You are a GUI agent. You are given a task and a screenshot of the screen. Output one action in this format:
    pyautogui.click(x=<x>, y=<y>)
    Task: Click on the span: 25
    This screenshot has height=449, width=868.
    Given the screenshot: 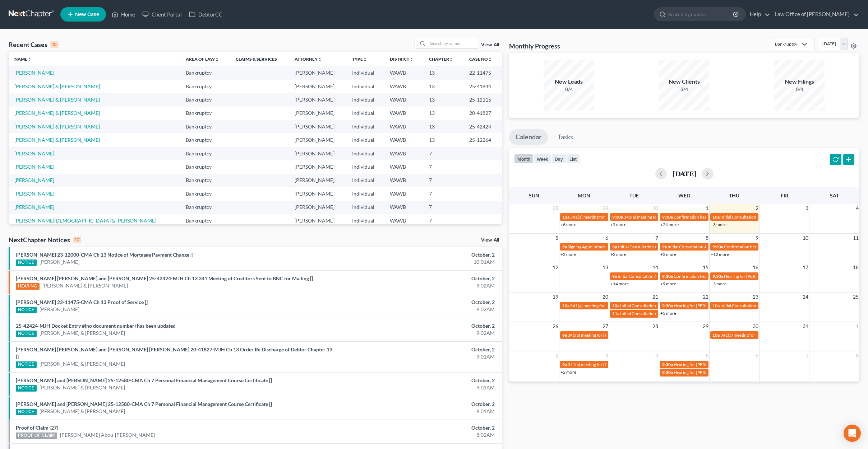 What is the action you would take?
    pyautogui.click(x=856, y=297)
    